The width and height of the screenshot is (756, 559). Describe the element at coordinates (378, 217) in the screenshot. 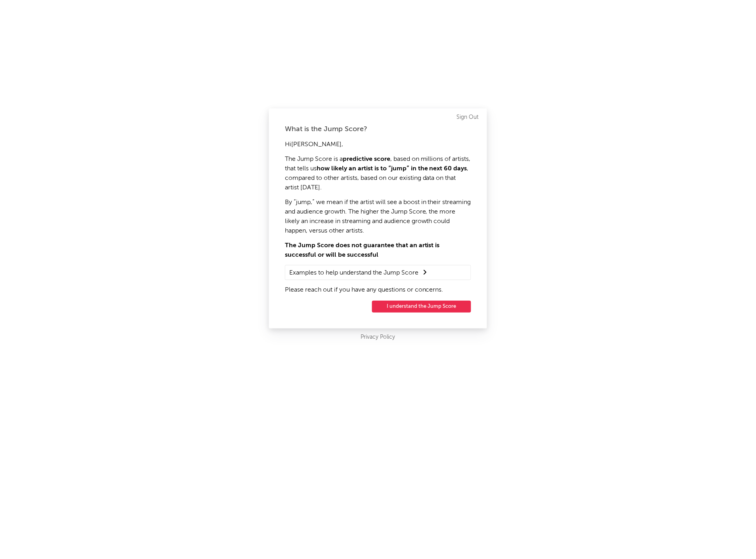

I see `p: By “jump,” we mean if the artist will see a boost in their streaming and audience growth. The hig...` at that location.